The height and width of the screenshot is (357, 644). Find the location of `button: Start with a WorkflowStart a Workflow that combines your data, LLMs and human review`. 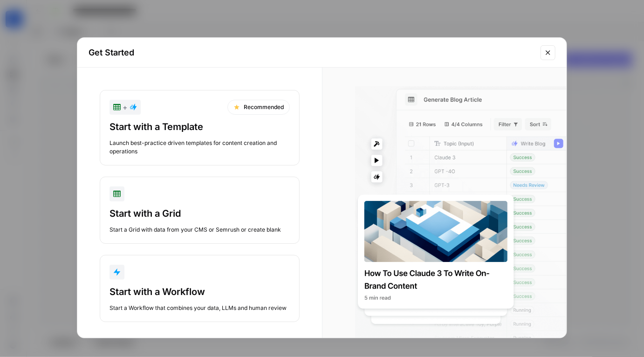

button: Start with a WorkflowStart a Workflow that combines your data, LLMs and human review is located at coordinates (199, 288).